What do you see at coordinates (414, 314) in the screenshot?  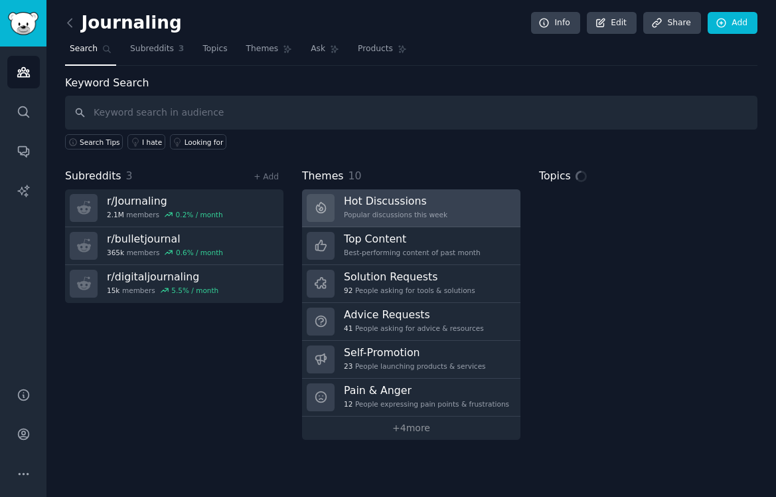 I see `h3: Advice Requests` at bounding box center [414, 314].